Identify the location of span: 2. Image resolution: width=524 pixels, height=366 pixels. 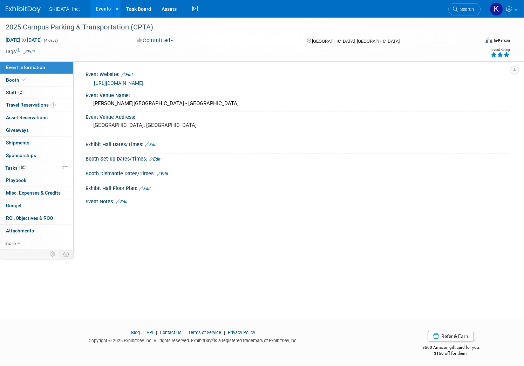
(21, 92).